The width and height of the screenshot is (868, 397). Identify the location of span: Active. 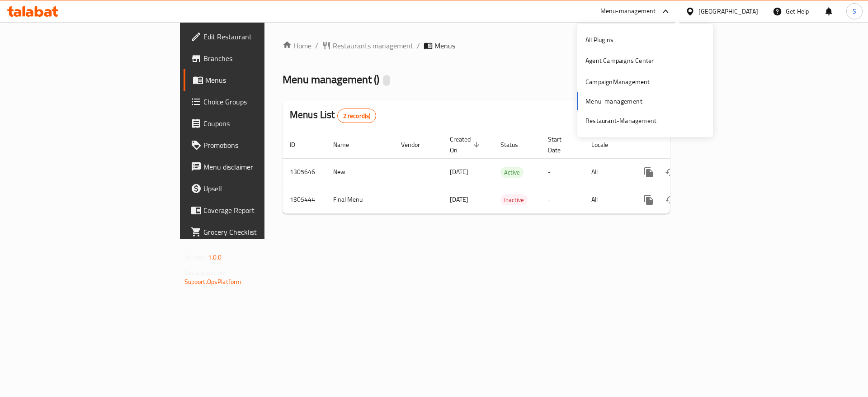
(512, 172).